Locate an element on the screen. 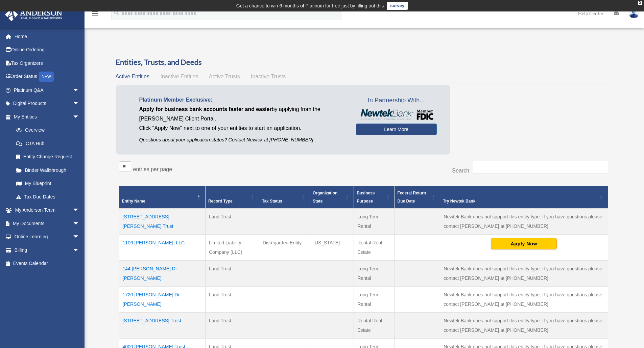  th: Entity Name: Activate to invert sorting is located at coordinates (162, 198).